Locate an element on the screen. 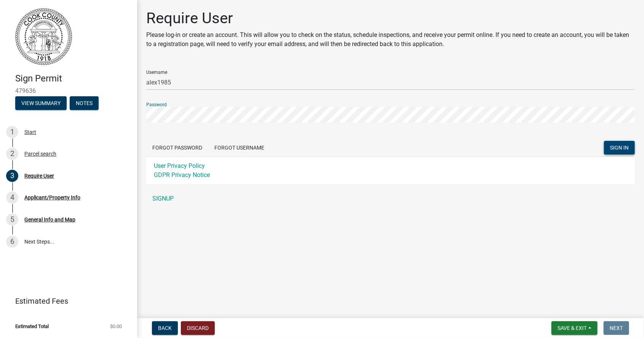  wm-modal-confirm: Summary is located at coordinates (41, 103).